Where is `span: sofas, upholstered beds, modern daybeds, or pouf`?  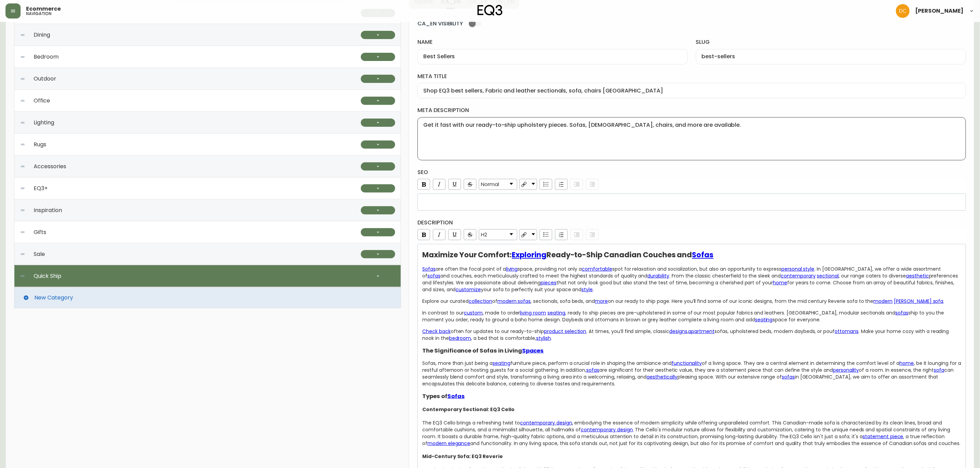
span: sofas, upholstered beds, modern daybeds, or pouf is located at coordinates (774, 331).